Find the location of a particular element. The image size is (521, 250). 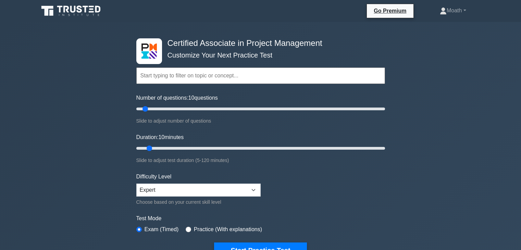

input: Start typing to filter on topic or concept... is located at coordinates (261, 76).